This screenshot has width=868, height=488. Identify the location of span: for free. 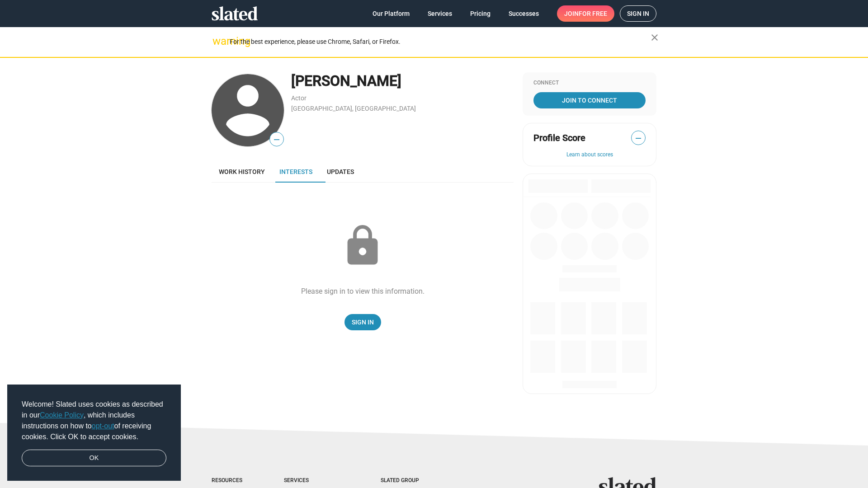
(593, 14).